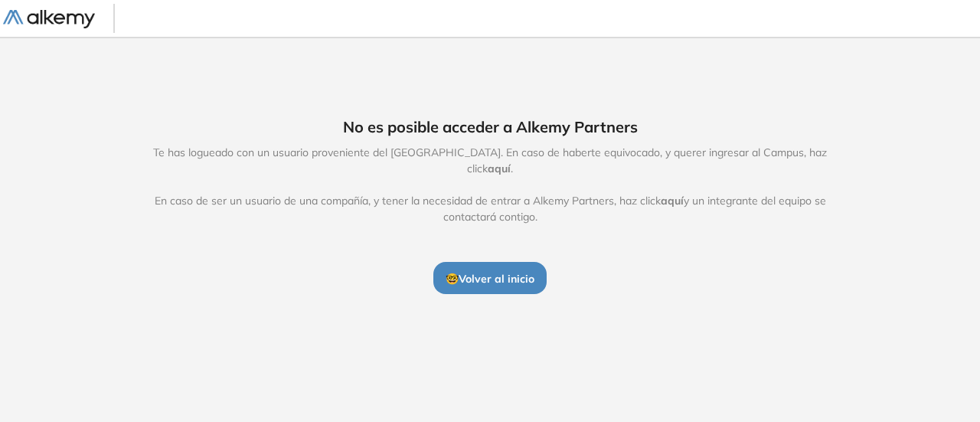 The image size is (980, 422). What do you see at coordinates (490, 279) in the screenshot?
I see `span: 🤓 Volver al inicio` at bounding box center [490, 279].